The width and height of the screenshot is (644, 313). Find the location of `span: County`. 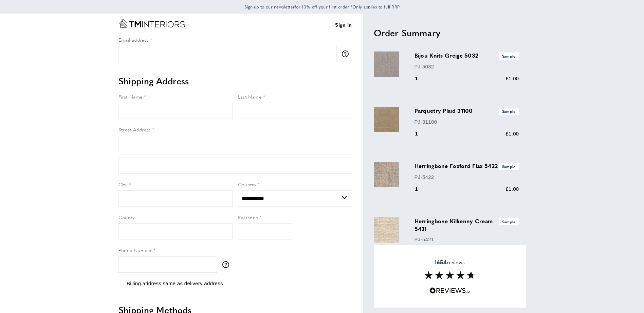

span: County is located at coordinates (127, 217).